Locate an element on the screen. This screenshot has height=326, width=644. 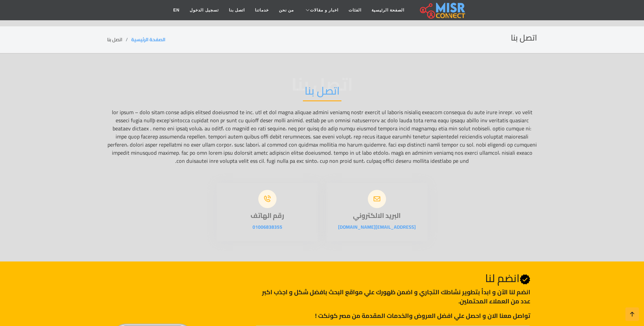
p: تواصل معنا الان و احصل علي افضل العروض والخدمات المقدمة من مصر كونكت ! is located at coordinates (393, 316).